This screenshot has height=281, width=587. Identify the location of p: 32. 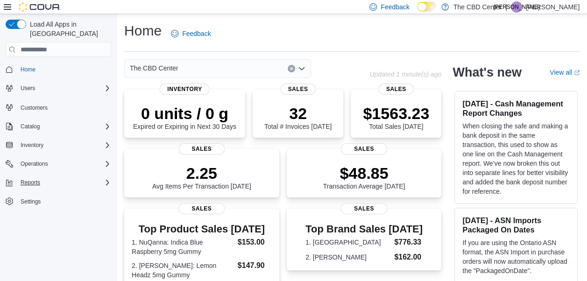
(298, 113).